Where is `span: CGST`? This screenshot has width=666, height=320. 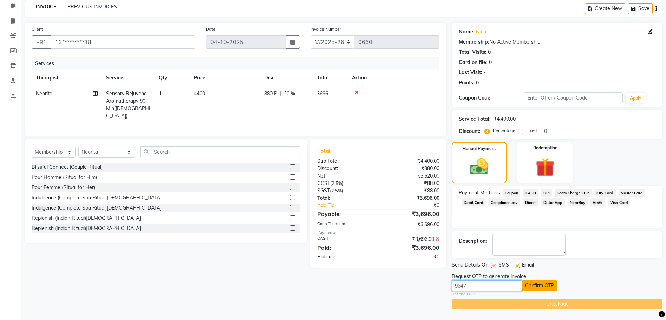 span: CGST is located at coordinates (324, 183).